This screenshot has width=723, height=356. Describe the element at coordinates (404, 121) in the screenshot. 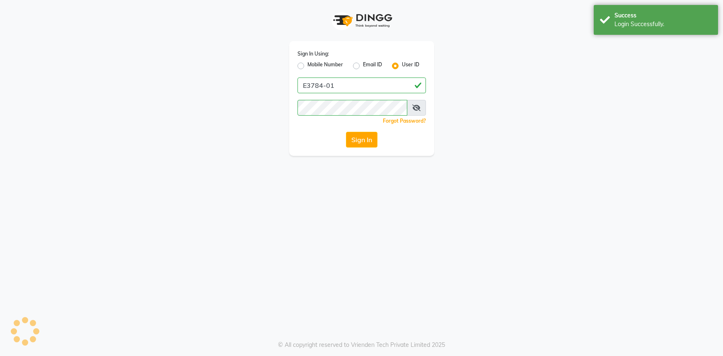

I see `a: Forgot Password?` at that location.